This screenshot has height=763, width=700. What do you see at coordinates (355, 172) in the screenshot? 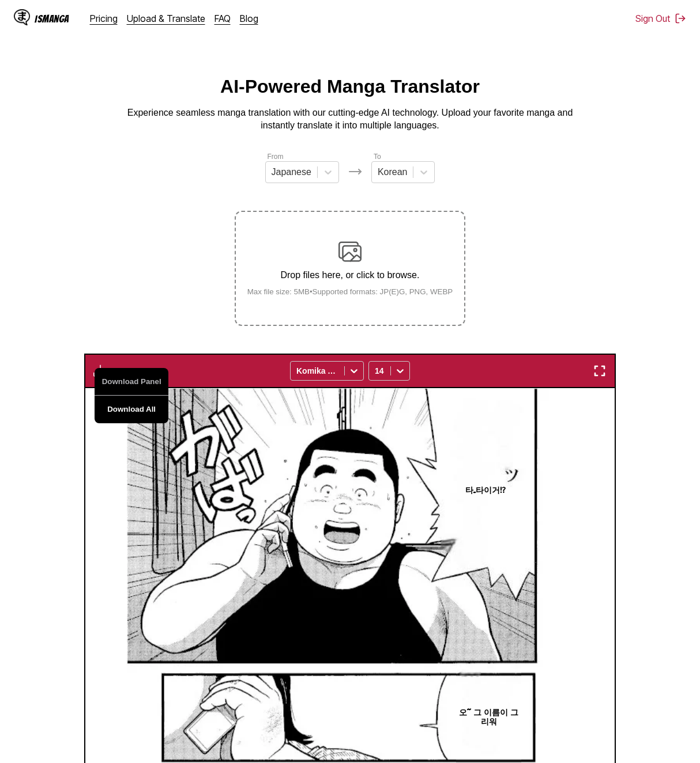
I see `img: Languages icon` at bounding box center [355, 172].